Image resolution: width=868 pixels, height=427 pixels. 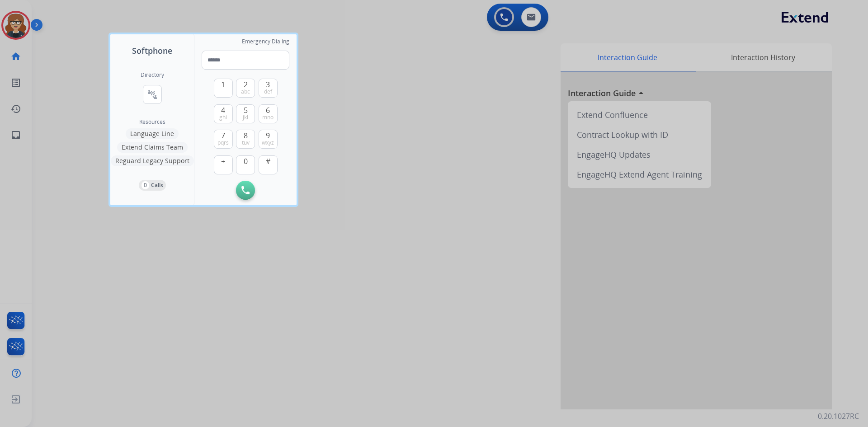 I want to click on span: def, so click(x=268, y=92).